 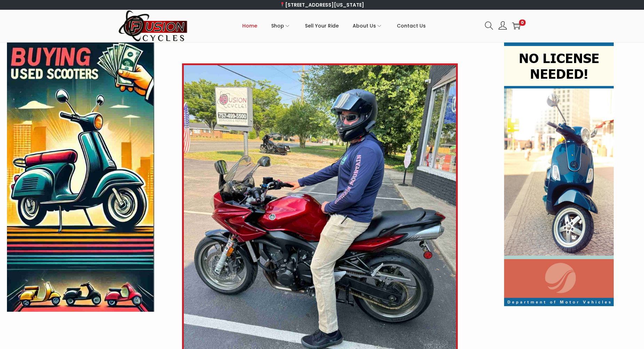 What do you see at coordinates (334, 26) in the screenshot?
I see `nav: Primary navigation` at bounding box center [334, 26].